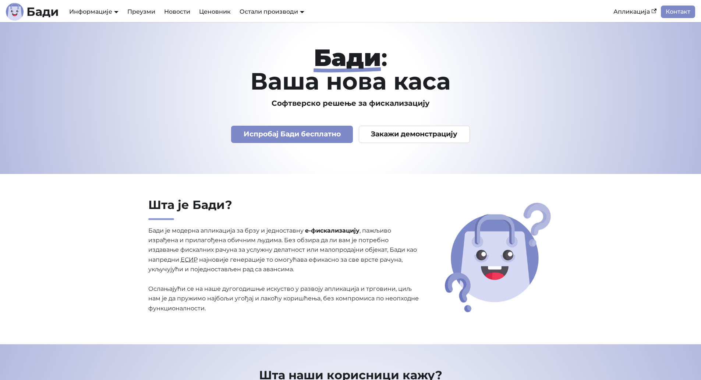 The width and height of the screenshot is (701, 380). Describe the element at coordinates (635, 12) in the screenshot. I see `a: Апликација` at that location.